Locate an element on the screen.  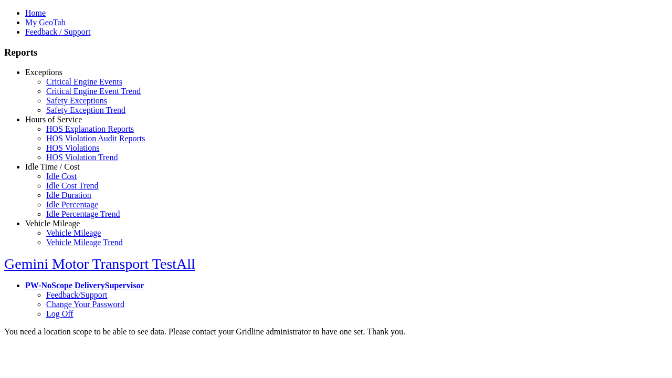
a: Idle Time / Cost is located at coordinates (53, 166).